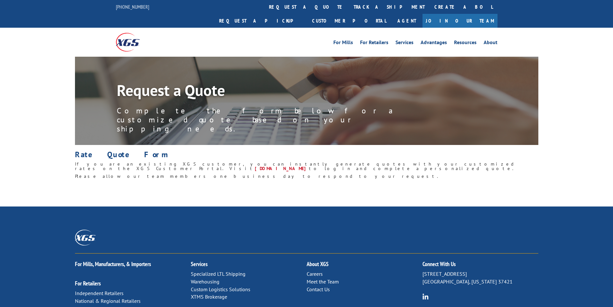  I want to click on a: National & Regional Retailers, so click(108, 301).